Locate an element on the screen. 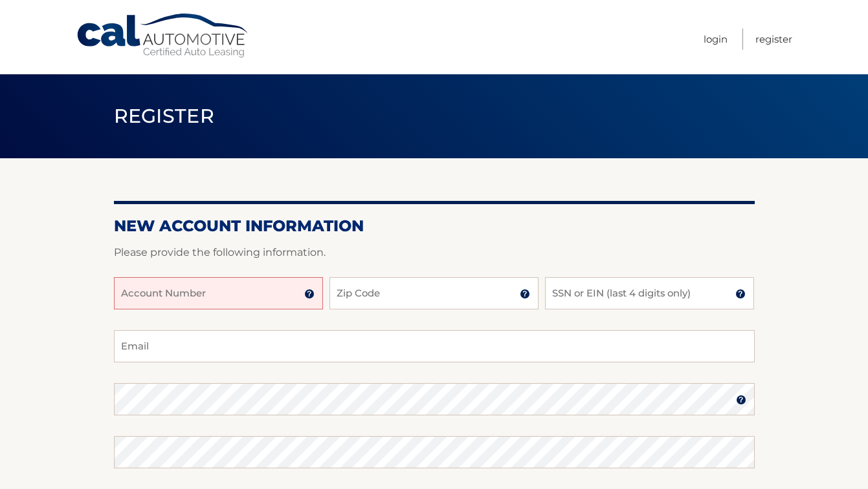  h2: New Account Information is located at coordinates (434, 227).